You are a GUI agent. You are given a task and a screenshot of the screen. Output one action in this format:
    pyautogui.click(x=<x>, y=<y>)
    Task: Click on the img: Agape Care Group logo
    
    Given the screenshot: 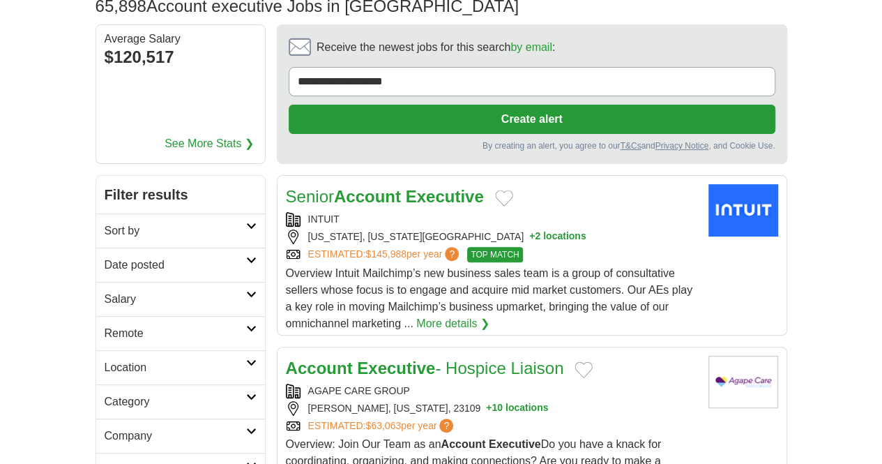 What is the action you would take?
    pyautogui.click(x=743, y=381)
    